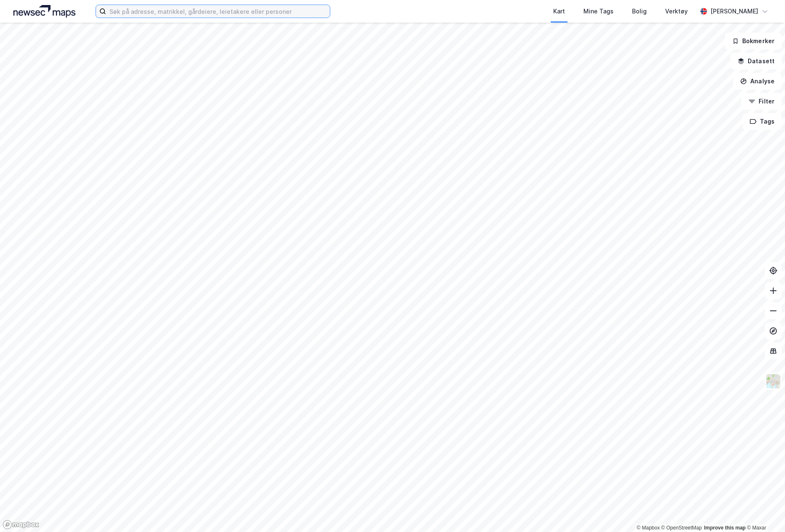  What do you see at coordinates (639, 11) in the screenshot?
I see `div: Bolig` at bounding box center [639, 11].